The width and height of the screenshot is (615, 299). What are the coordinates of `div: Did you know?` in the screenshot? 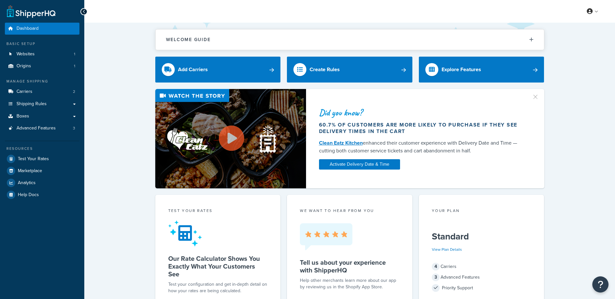 It's located at (421, 113).